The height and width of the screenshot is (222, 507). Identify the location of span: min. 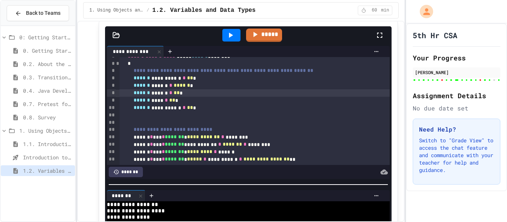
(385, 10).